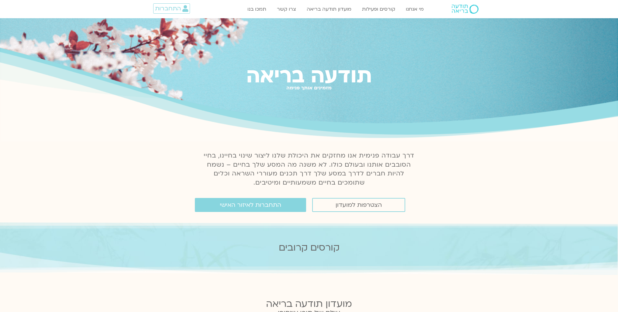 This screenshot has width=618, height=312. What do you see at coordinates (251, 205) in the screenshot?
I see `span: התחברות לאיזור האישי` at bounding box center [251, 205].